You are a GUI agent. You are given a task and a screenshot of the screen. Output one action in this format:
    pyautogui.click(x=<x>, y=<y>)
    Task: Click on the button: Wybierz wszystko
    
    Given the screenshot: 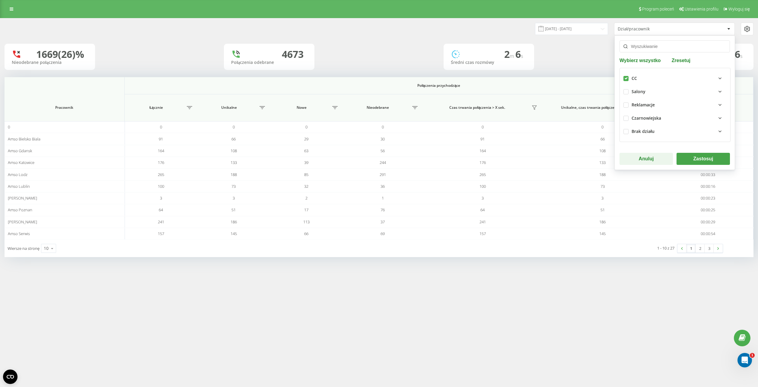 What is the action you would take?
    pyautogui.click(x=641, y=60)
    